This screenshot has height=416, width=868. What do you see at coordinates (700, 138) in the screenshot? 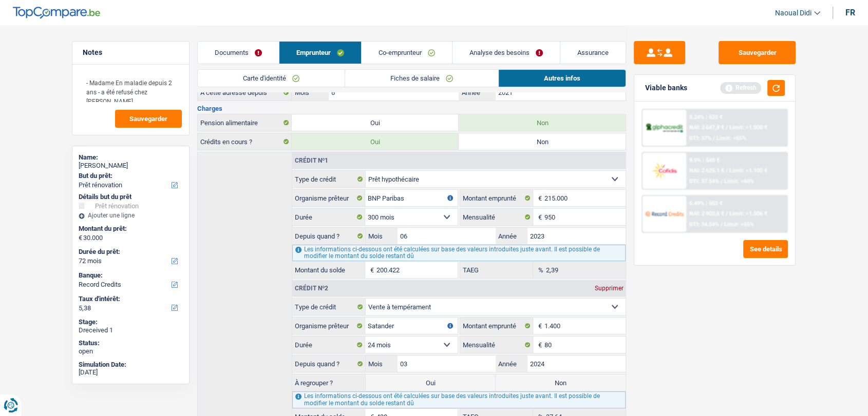
I see `span: DTI: 37%` at bounding box center [700, 138].